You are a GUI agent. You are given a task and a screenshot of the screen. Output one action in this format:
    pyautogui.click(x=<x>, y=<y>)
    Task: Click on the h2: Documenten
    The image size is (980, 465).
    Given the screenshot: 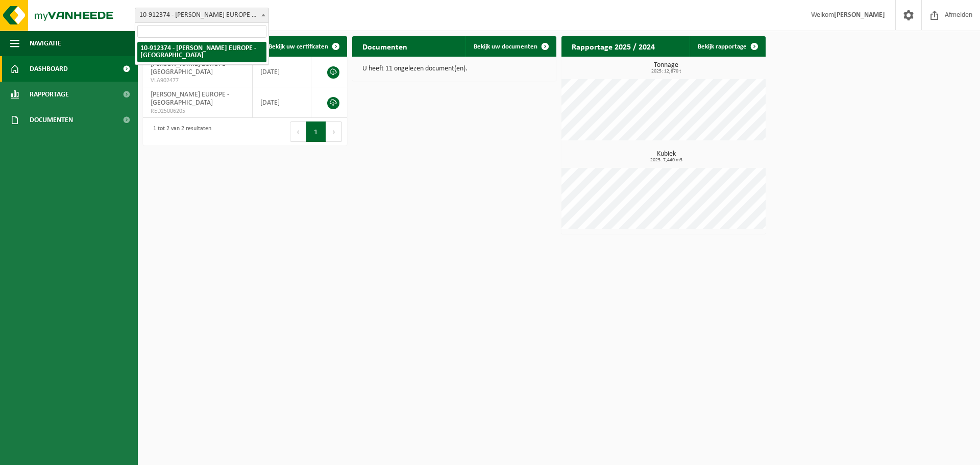 What is the action you would take?
    pyautogui.click(x=385, y=46)
    